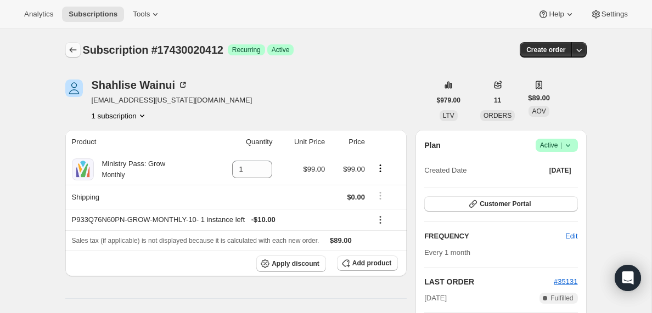  What do you see at coordinates (295, 264) in the screenshot?
I see `span: Apply discount` at bounding box center [295, 264].